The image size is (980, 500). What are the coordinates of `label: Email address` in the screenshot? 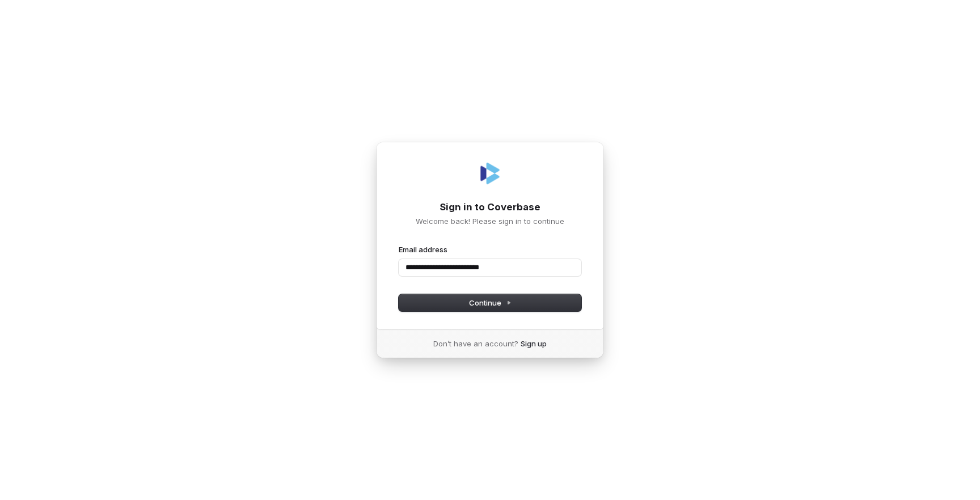 It's located at (423, 249).